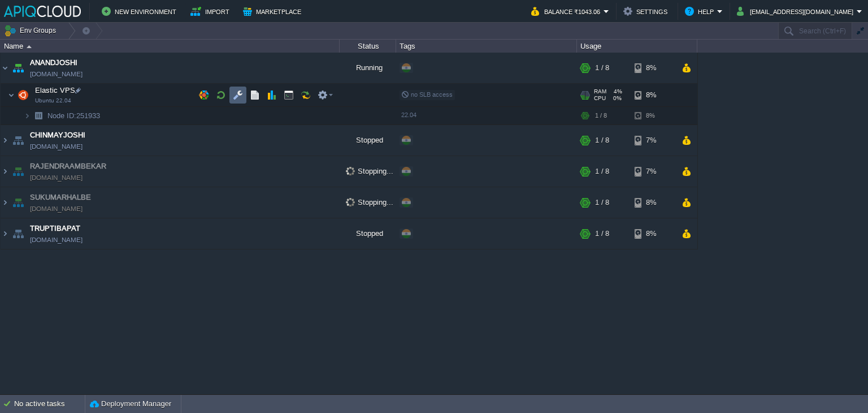 This screenshot has height=413, width=868. Describe the element at coordinates (273, 12) in the screenshot. I see `button: Marketplace` at that location.